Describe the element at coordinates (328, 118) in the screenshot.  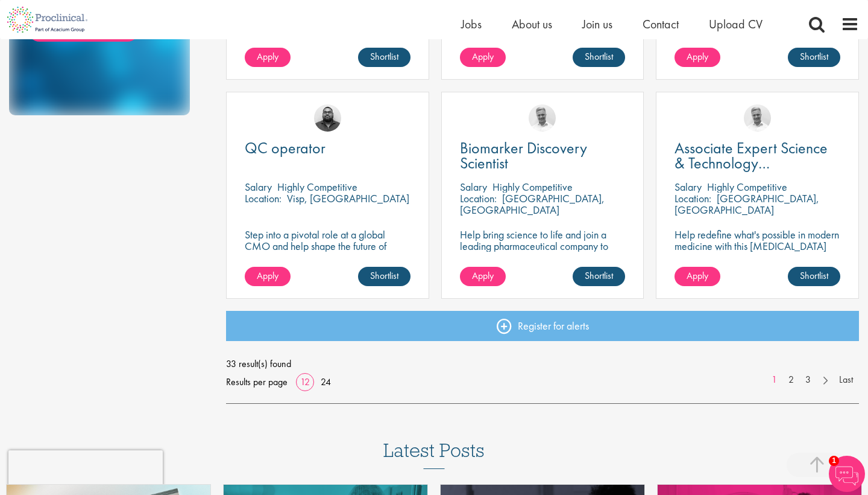
I see `a: Ashley Bennett` at that location.